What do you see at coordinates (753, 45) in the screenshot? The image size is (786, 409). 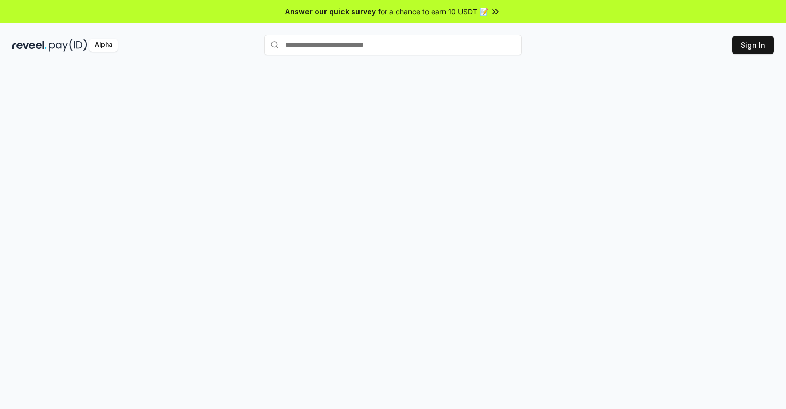 I see `button: Sign In` at bounding box center [753, 45].